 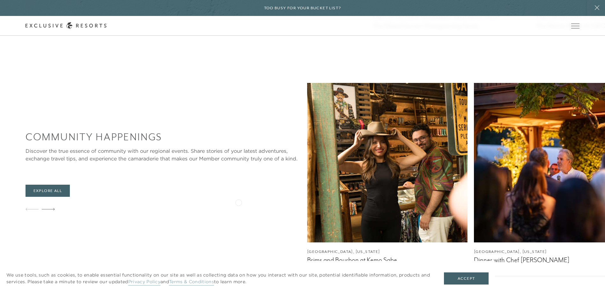 I want to click on p: We use tools, such as cookies, to enable essential functionality on our site as well as collectin..., so click(x=219, y=278).